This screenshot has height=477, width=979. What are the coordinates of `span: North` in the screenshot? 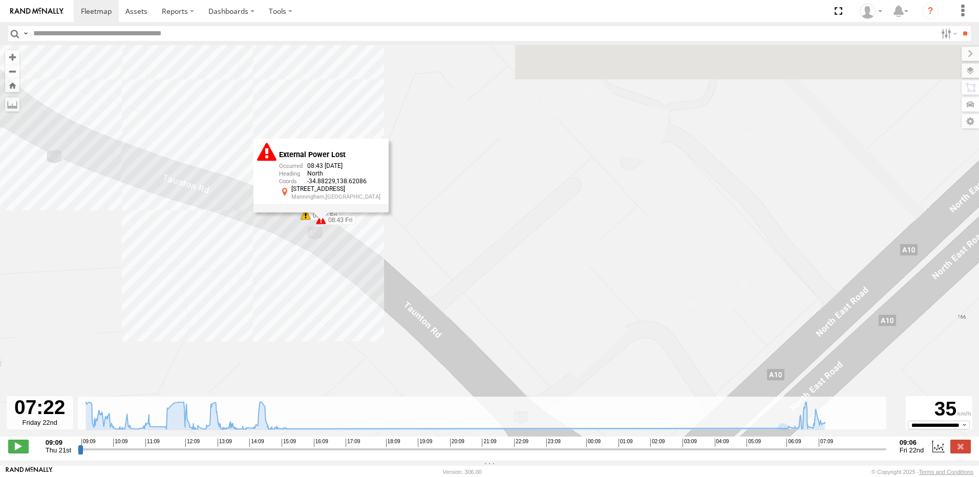 It's located at (315, 174).